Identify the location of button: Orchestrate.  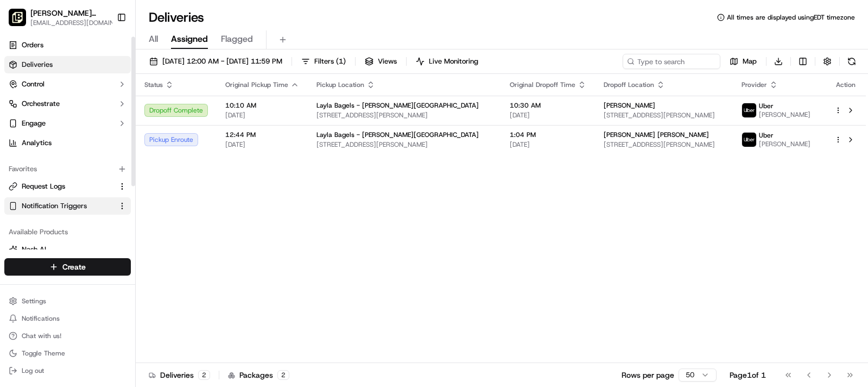
(67, 104).